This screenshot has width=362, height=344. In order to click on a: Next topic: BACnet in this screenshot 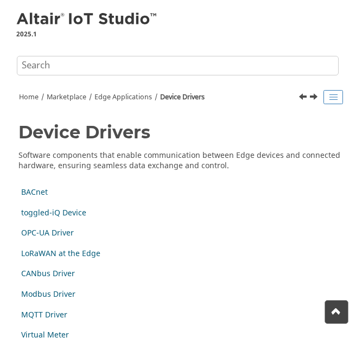, I will do `click(315, 98)`.